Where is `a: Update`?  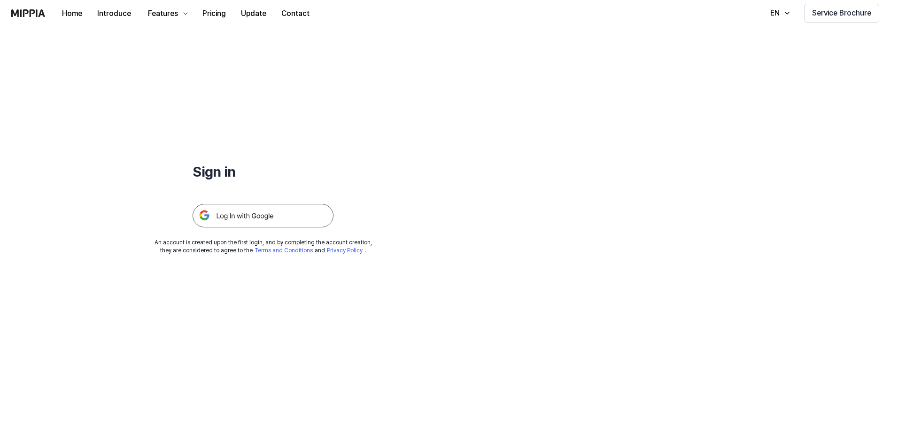 a: Update is located at coordinates (253, 13).